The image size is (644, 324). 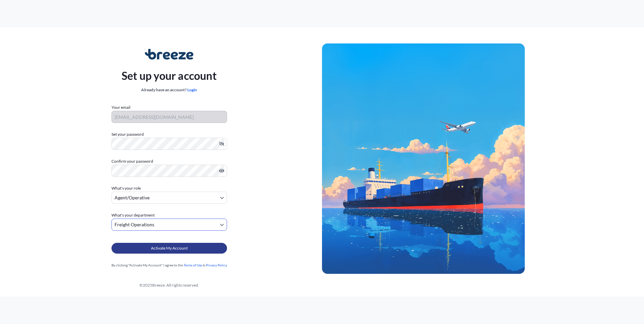 I want to click on div: By clicking "Activate My Account" I agree to the &, so click(x=169, y=265).